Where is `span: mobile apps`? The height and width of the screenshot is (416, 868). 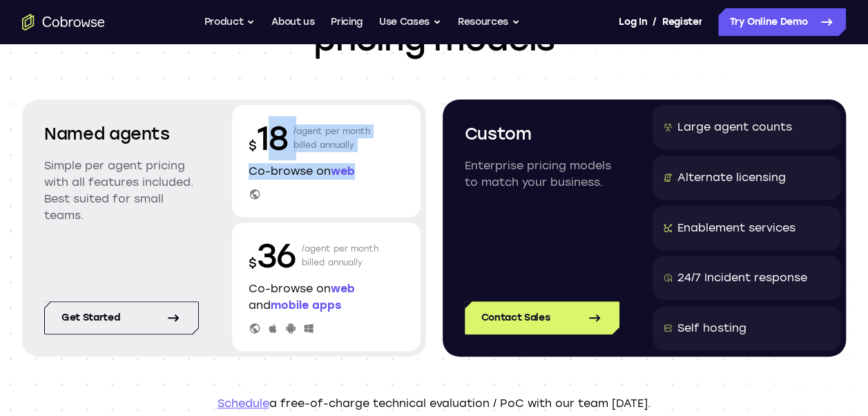 span: mobile apps is located at coordinates (306, 305).